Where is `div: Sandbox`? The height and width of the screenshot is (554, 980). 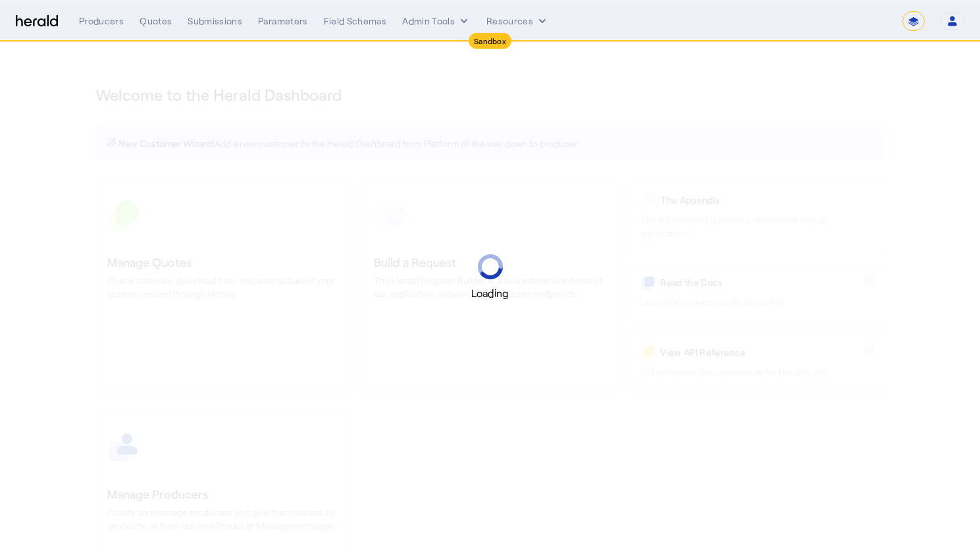
div: Sandbox is located at coordinates (490, 41).